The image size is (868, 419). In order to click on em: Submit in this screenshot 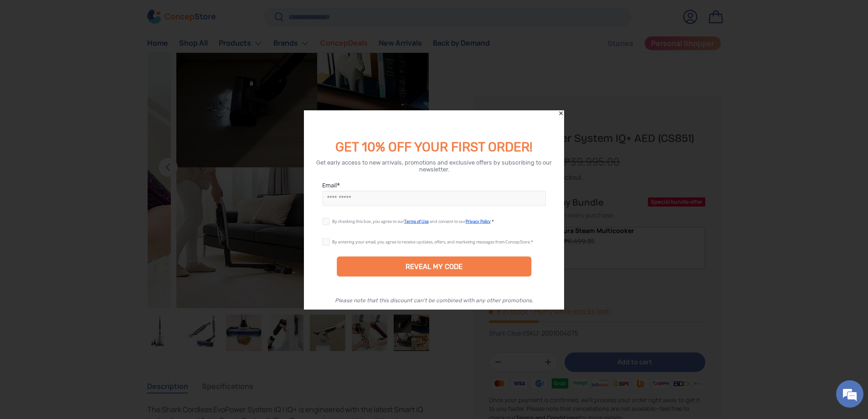, I will do `click(150, 287)`.